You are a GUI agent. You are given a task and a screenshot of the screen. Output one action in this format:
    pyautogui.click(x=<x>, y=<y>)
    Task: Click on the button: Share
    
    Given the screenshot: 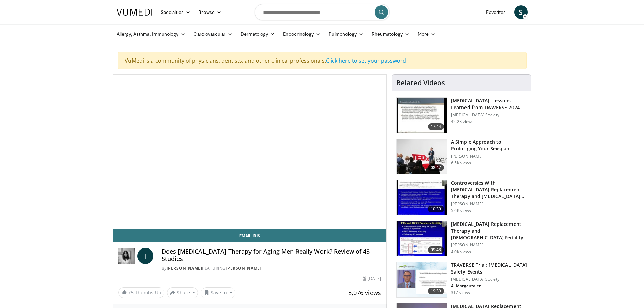 What is the action you would take?
    pyautogui.click(x=183, y=293)
    